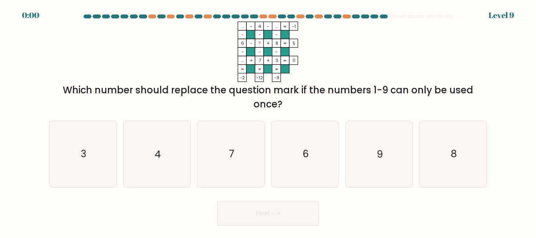 This screenshot has height=238, width=536. Describe the element at coordinates (277, 78) in the screenshot. I see `tspan: -9` at that location.